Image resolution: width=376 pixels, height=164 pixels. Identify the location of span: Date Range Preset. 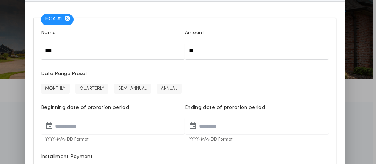
(185, 73).